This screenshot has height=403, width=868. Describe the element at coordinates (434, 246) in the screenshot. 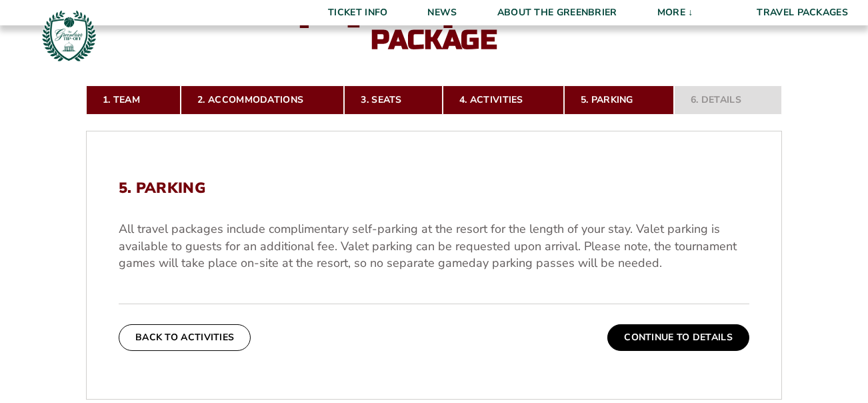

I see `p: All travel packages include complimentary self-parking at the resort for the length of your stay....` at that location.